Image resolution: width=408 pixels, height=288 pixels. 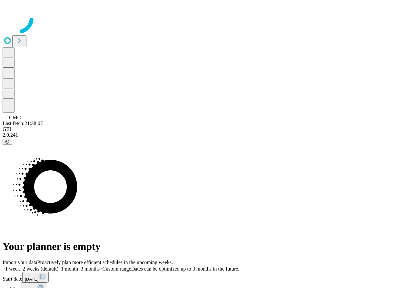 What do you see at coordinates (185, 268) in the screenshot?
I see `span: Dates can be optimized up to 3 months in the future.` at bounding box center [185, 268].